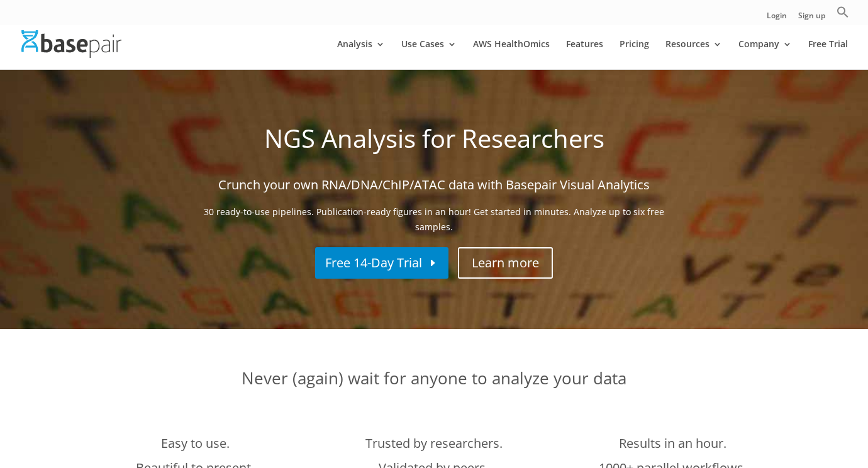 This screenshot has height=468, width=868. I want to click on a: Learn more, so click(505, 263).